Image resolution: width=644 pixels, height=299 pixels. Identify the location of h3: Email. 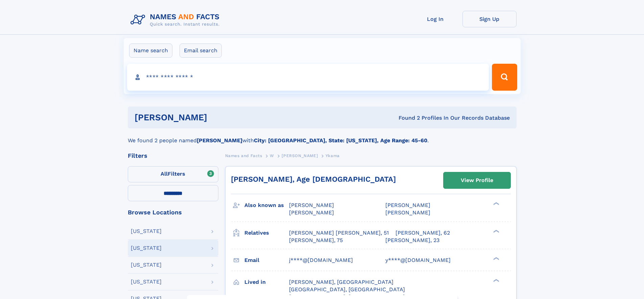
(267, 260).